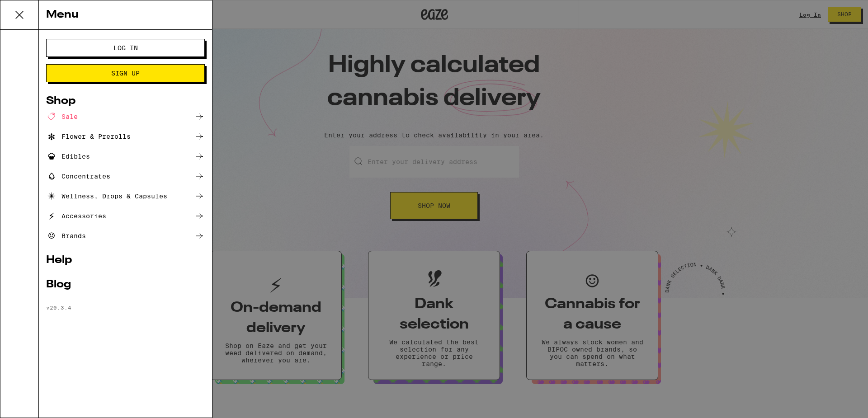  Describe the element at coordinates (125, 285) in the screenshot. I see `a: Blog` at that location.